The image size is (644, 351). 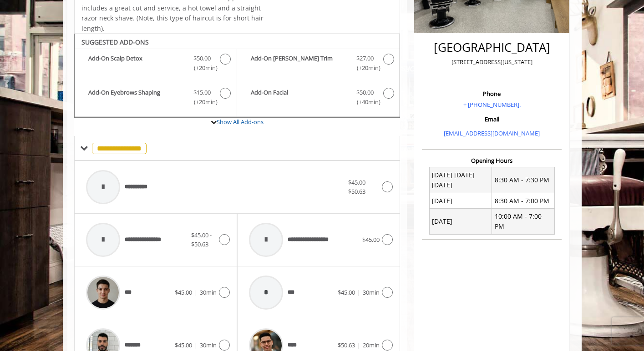 What do you see at coordinates (523, 180) in the screenshot?
I see `td: 8:30 AM - 7:30 PM` at bounding box center [523, 180].